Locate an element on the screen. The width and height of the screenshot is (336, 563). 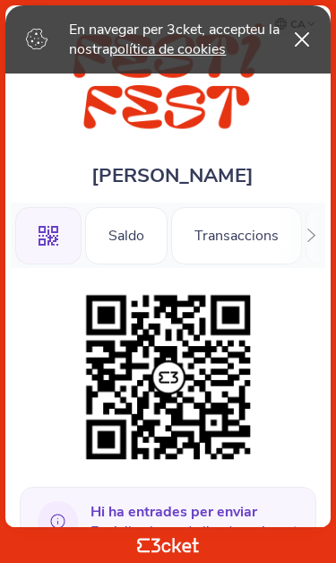
div: Transaccions is located at coordinates (237, 236).